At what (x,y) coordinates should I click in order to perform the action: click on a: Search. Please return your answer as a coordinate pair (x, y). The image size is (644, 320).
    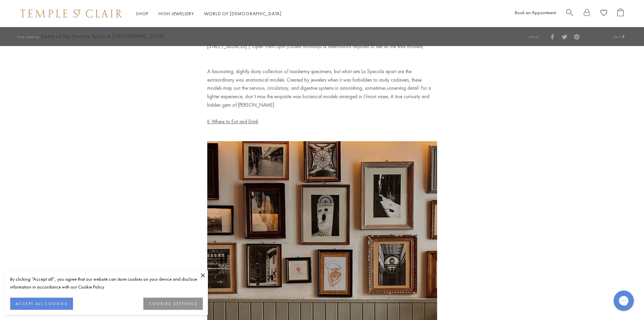
    Looking at the image, I should click on (570, 14).